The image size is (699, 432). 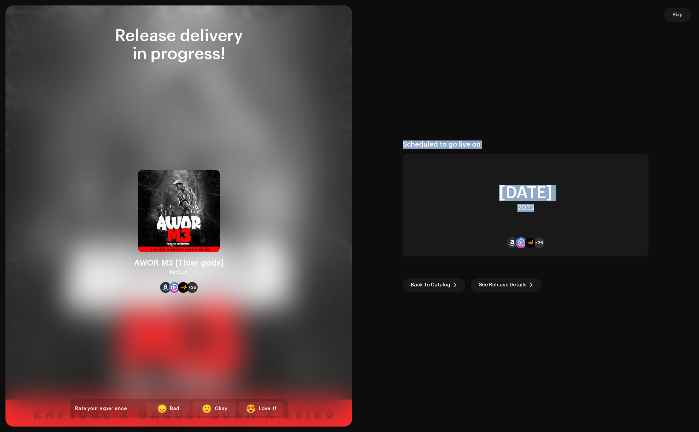 What do you see at coordinates (101, 409) in the screenshot?
I see `span: Rate your experience` at bounding box center [101, 409].